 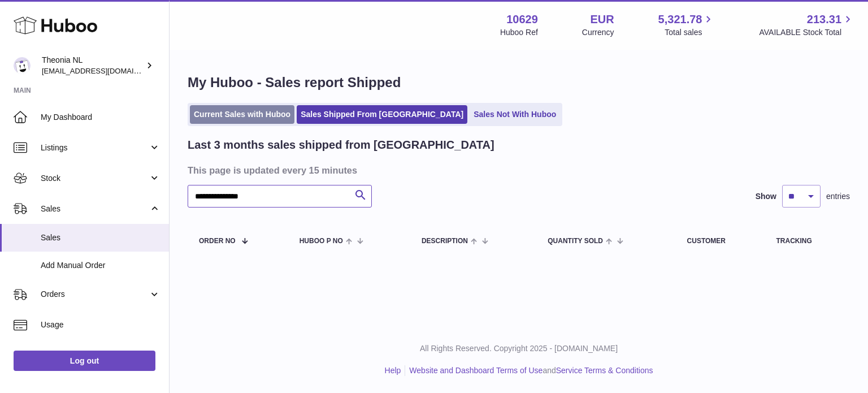 What do you see at coordinates (575, 241) in the screenshot?
I see `span: Quantity Sold` at bounding box center [575, 241].